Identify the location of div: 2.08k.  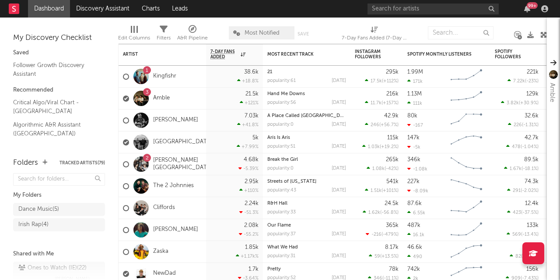
(251, 225).